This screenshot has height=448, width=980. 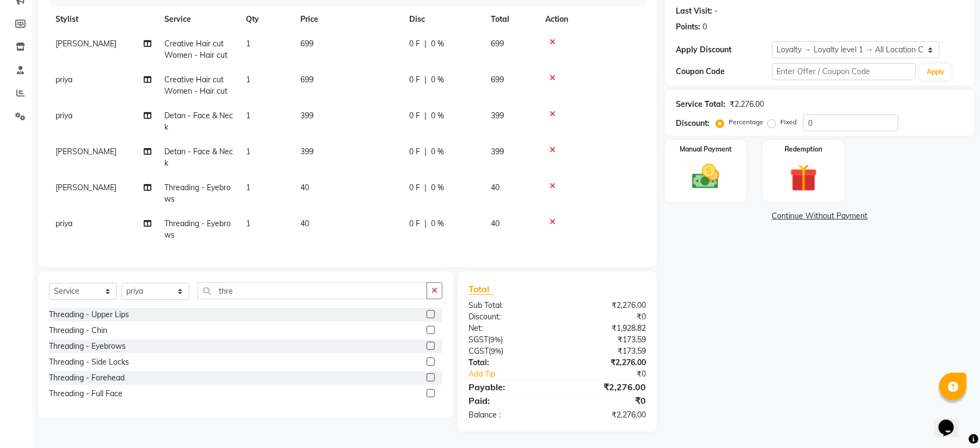 What do you see at coordinates (87, 346) in the screenshot?
I see `div: Threading - Eyebrows` at bounding box center [87, 346].